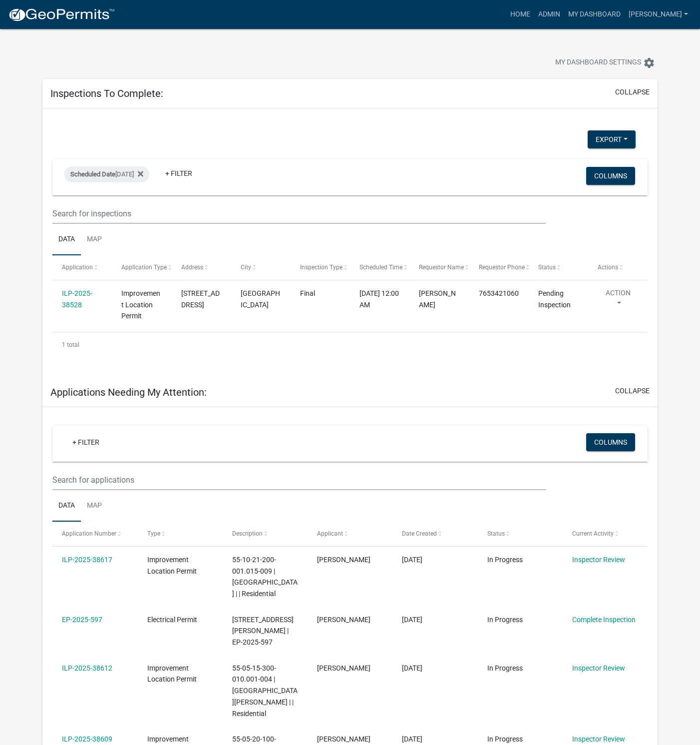  I want to click on span: William Walls, so click(343, 620).